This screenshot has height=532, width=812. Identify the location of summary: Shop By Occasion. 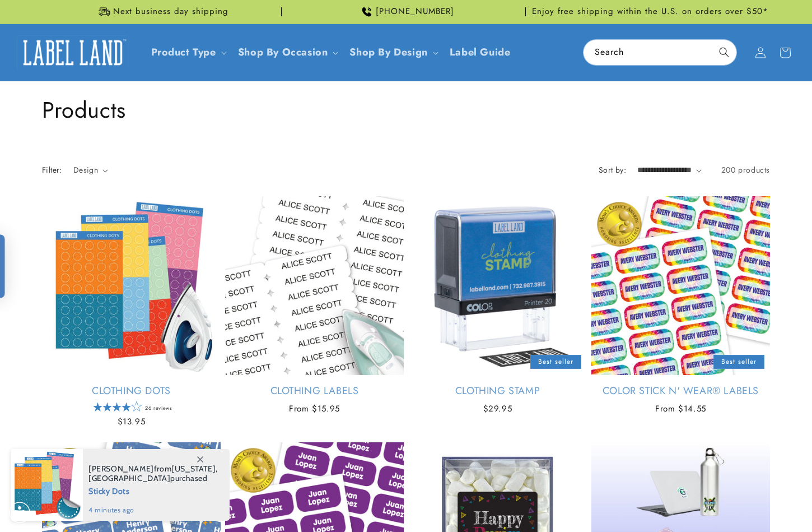
(287, 52).